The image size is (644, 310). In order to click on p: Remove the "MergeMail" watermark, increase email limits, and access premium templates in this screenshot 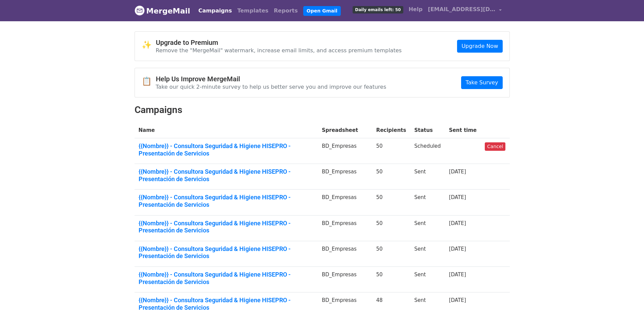, I will do `click(279, 50)`.